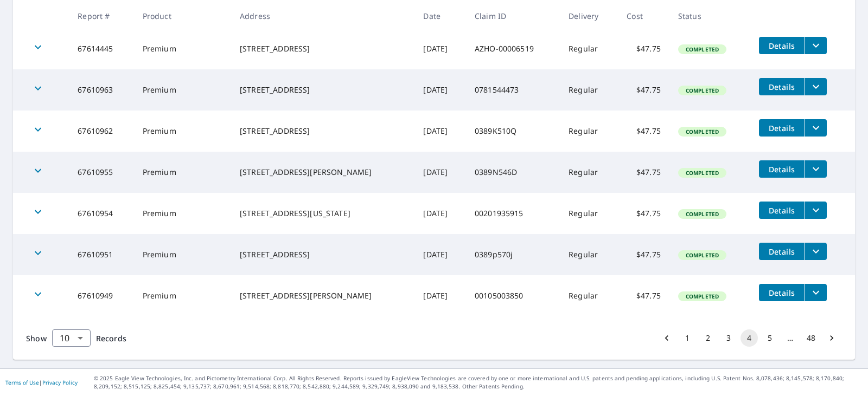  What do you see at coordinates (101, 90) in the screenshot?
I see `td: 67610963` at bounding box center [101, 90].